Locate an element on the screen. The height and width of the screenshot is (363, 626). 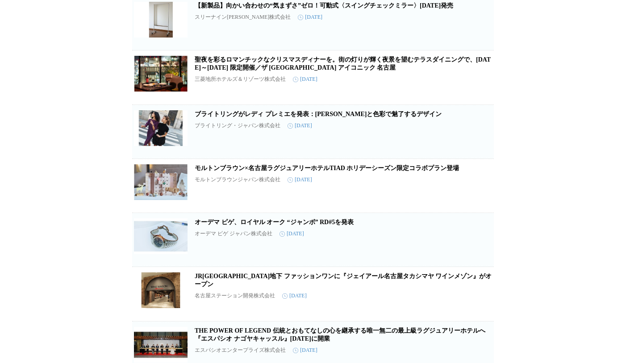
img: 聖夜を彩るロマンチックなクリスマスディナーを。街の灯りが輝く夜景を望むテラスダイニングで、12月20日～25日 限定開催／ザ ロイヤルパークホテル アイコニック 名古屋 is located at coordinates (161, 74).